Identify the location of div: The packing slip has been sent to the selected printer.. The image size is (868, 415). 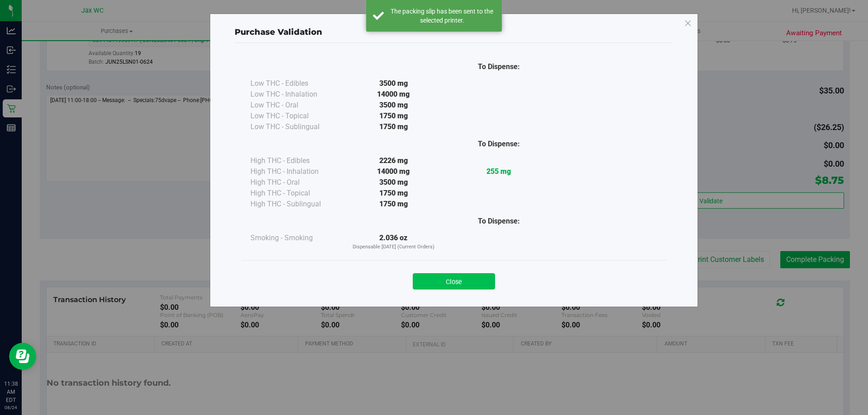
(441, 16).